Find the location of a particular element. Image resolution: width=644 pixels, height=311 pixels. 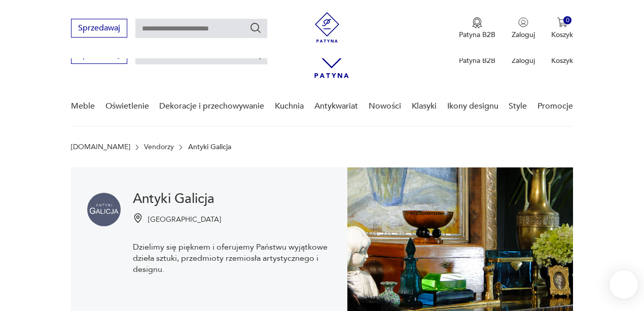

h1: Antyki Galicja is located at coordinates (232, 199).